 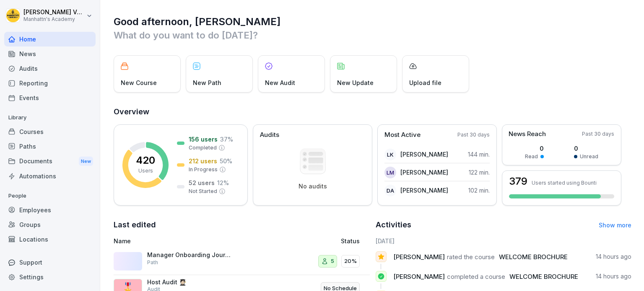 What do you see at coordinates (50, 277) in the screenshot?
I see `div: Settings` at bounding box center [50, 277].